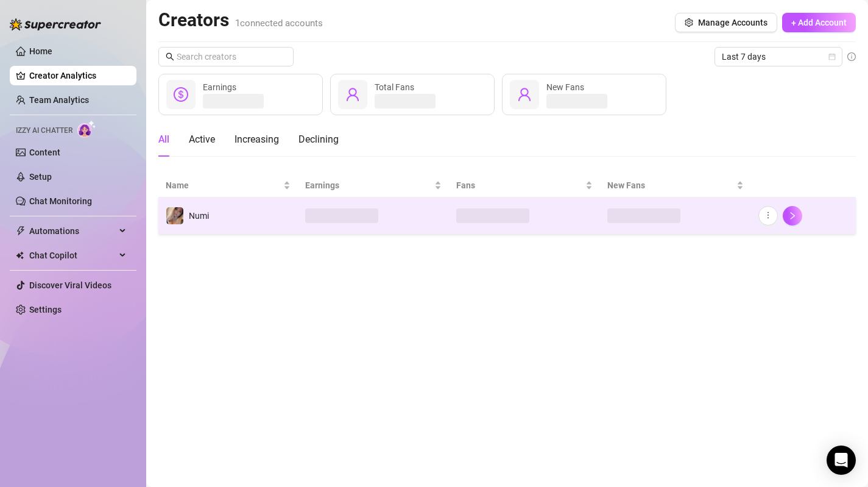 This screenshot has width=868, height=487. Describe the element at coordinates (688, 23) in the screenshot. I see `span: setting` at that location.